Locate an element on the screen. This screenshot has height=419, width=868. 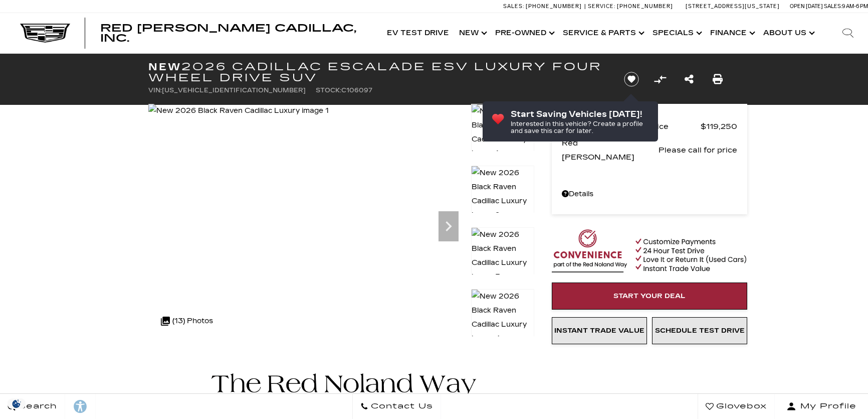
span: 9 AM-6 PM is located at coordinates (855, 6).